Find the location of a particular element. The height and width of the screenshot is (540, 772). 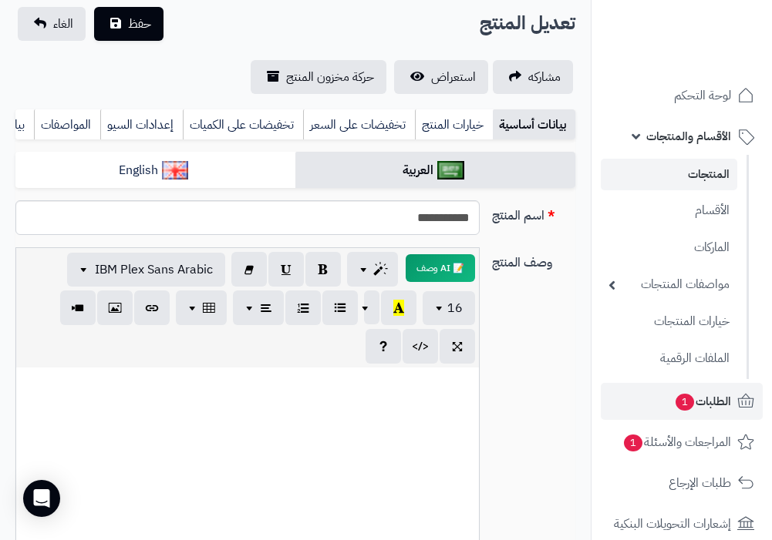

a: بيانات أساسية is located at coordinates (533, 125).